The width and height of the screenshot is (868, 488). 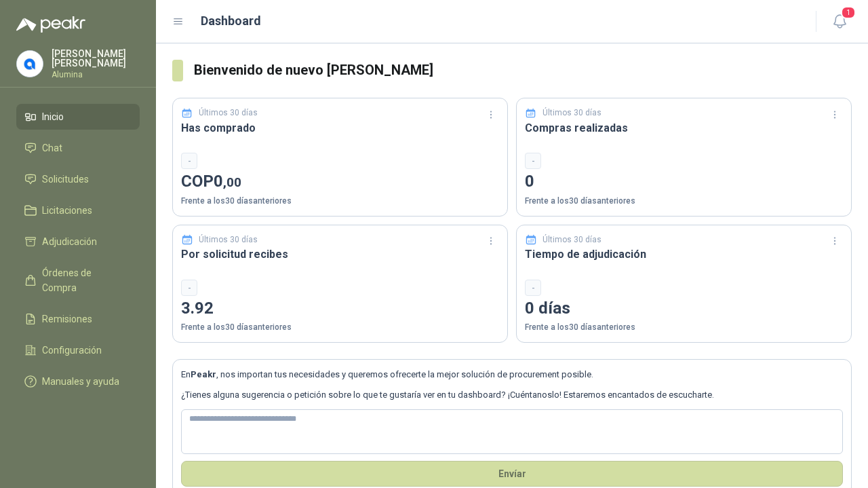 I want to click on span: Inicio, so click(x=53, y=116).